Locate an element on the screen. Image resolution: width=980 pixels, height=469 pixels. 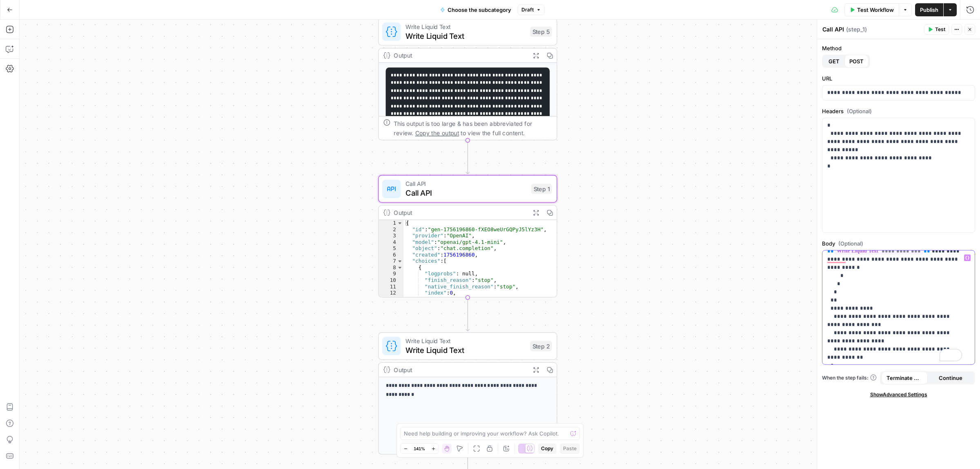
div: 8 is located at coordinates (391, 268).